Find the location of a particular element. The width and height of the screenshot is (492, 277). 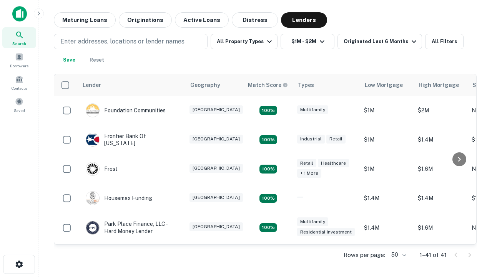

div: Geography is located at coordinates (205, 85).